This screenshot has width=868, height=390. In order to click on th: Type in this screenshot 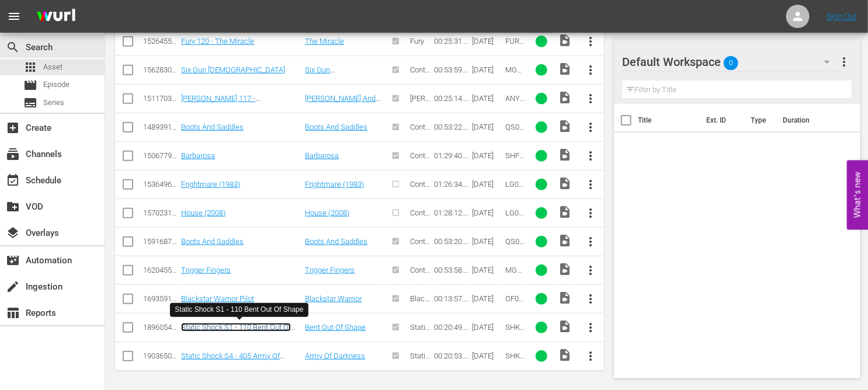, I will do `click(760, 120)`.